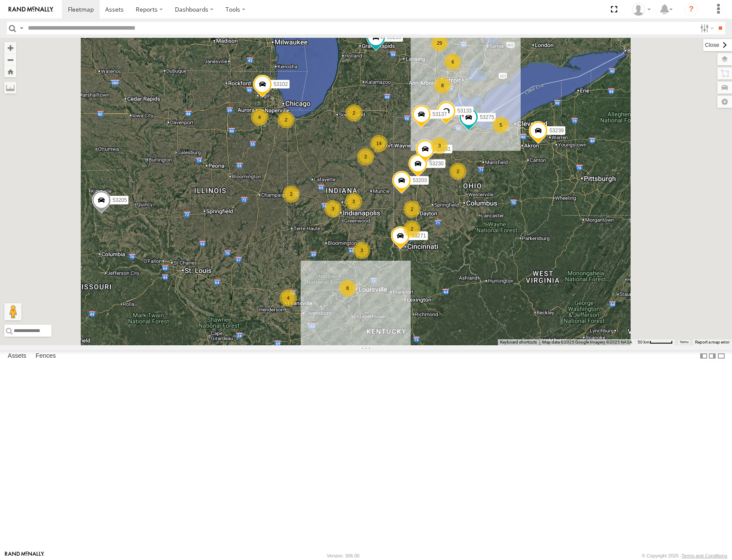 This screenshot has width=732, height=560. I want to click on div: 14, so click(379, 143).